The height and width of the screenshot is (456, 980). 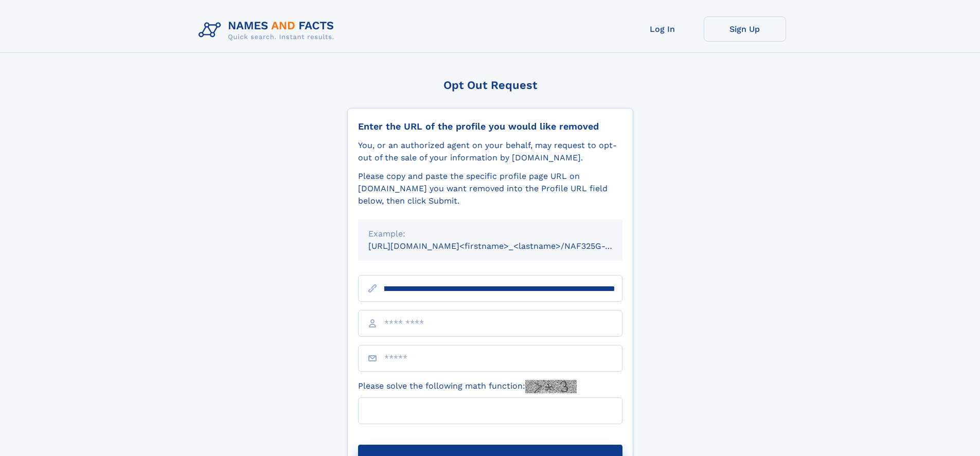 What do you see at coordinates (745, 29) in the screenshot?
I see `a: Sign Up` at bounding box center [745, 29].